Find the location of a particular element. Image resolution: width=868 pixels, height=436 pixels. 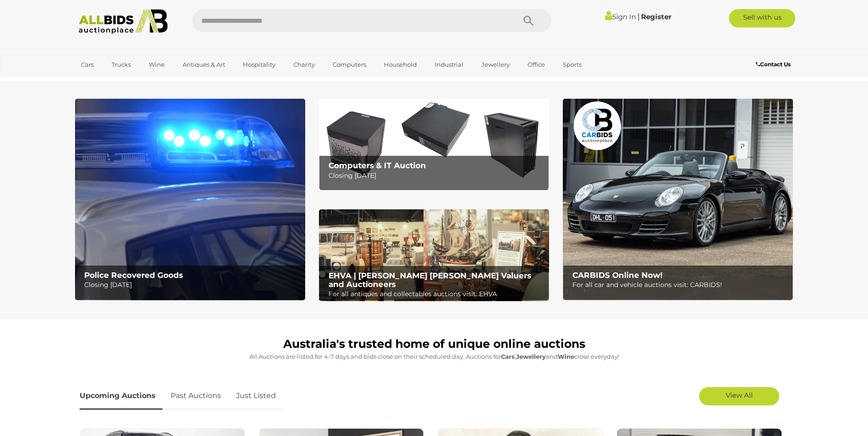

a: Sell with us is located at coordinates (761, 18).